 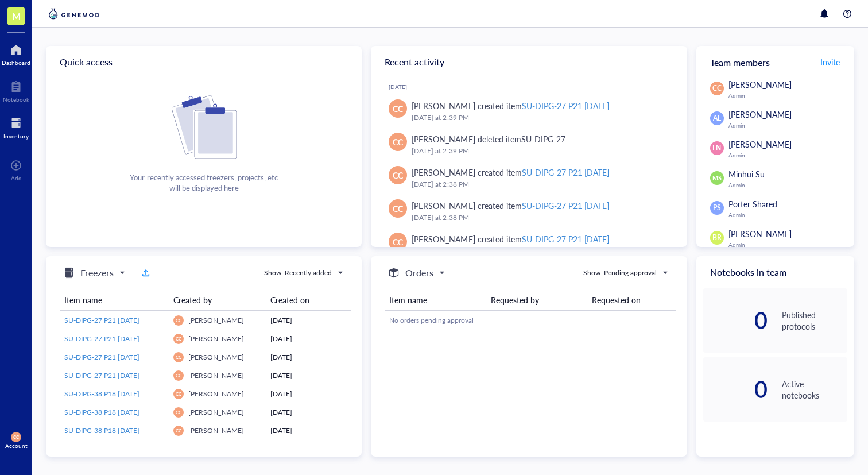 What do you see at coordinates (16, 127) in the screenshot?
I see `a: Inventory` at bounding box center [16, 127].